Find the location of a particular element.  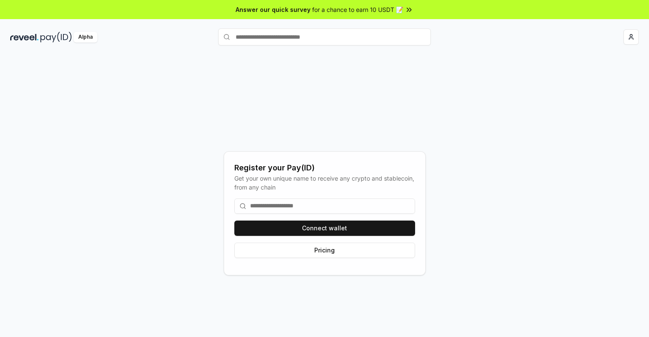

span: for a chance to earn 10 USDT 📝 is located at coordinates (358, 9).